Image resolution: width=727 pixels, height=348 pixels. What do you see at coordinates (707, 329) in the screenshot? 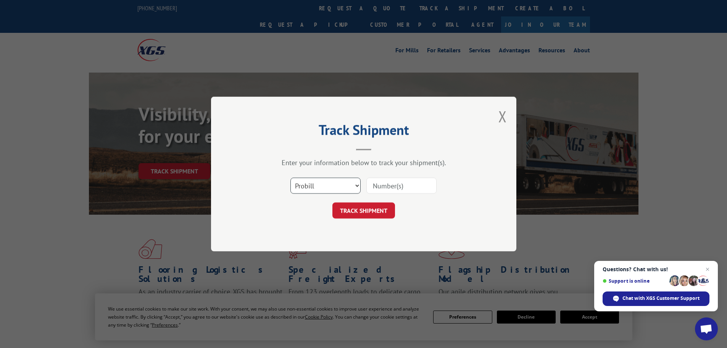
I see `a: Open chat` at bounding box center [707, 329].